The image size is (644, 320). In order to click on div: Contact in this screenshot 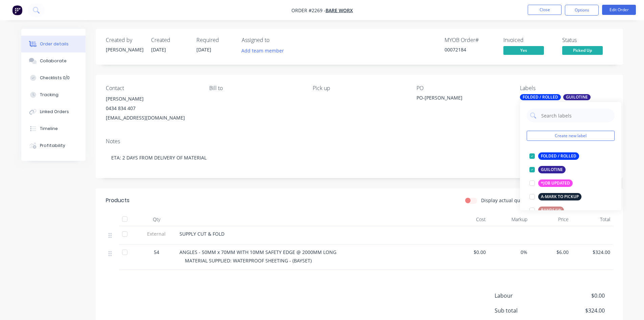, I will do `click(152, 88)`.